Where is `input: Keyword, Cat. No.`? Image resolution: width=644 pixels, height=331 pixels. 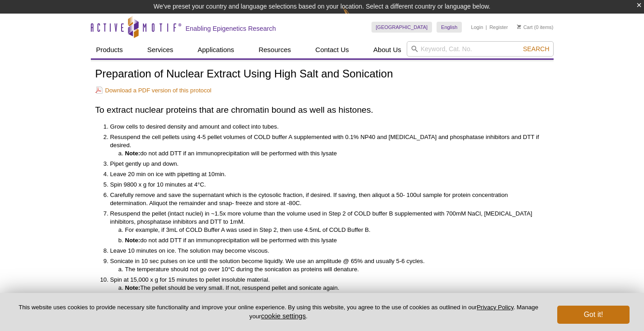
input: Keyword, Cat. No. is located at coordinates (480, 49).